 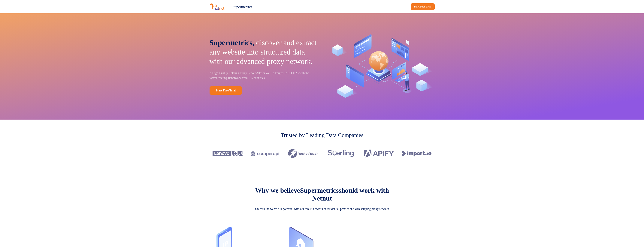 What do you see at coordinates (263, 52) in the screenshot?
I see `p: discover and extract any website into structured data with our advanced proxy network.` at bounding box center [263, 52].